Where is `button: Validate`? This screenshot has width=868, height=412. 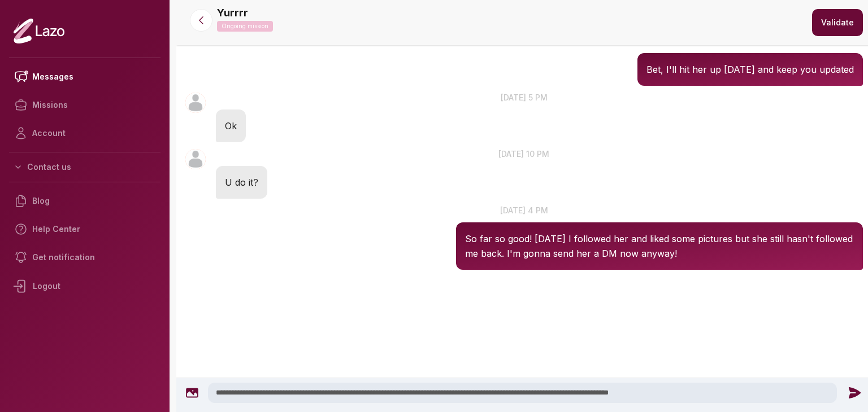 button: Validate is located at coordinates (837, 22).